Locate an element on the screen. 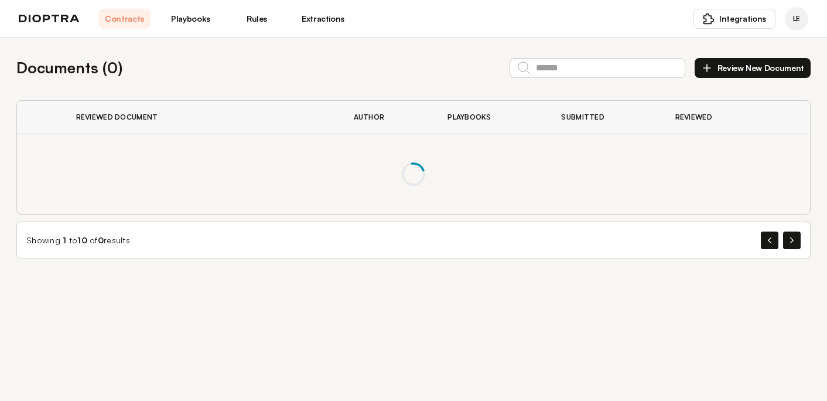  a: Playbooks is located at coordinates (190, 19).